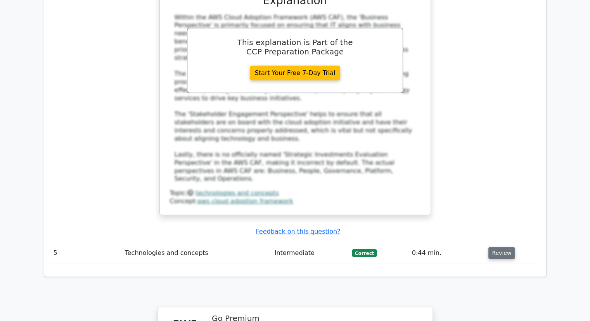 The image size is (590, 321). I want to click on u: Feedback on this question?, so click(298, 231).